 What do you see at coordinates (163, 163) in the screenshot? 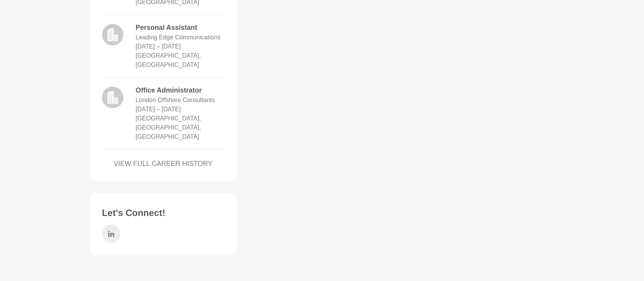
I see `a: VIEW FULL CAREER HISTORY` at bounding box center [163, 163].